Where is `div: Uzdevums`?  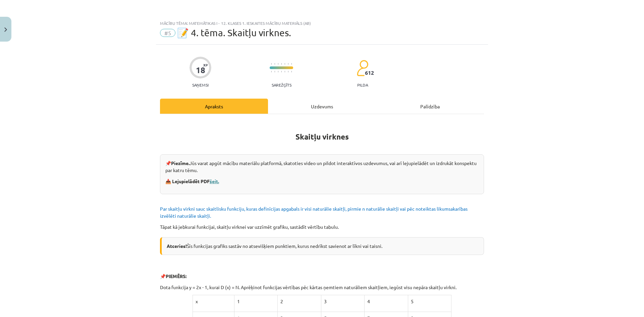
div: Uzdevums is located at coordinates (322, 106).